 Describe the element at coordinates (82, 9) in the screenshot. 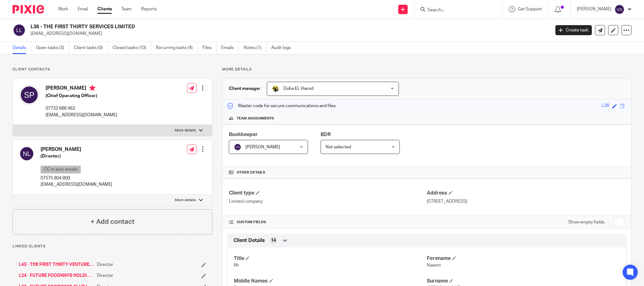

I see `a: Email` at that location.